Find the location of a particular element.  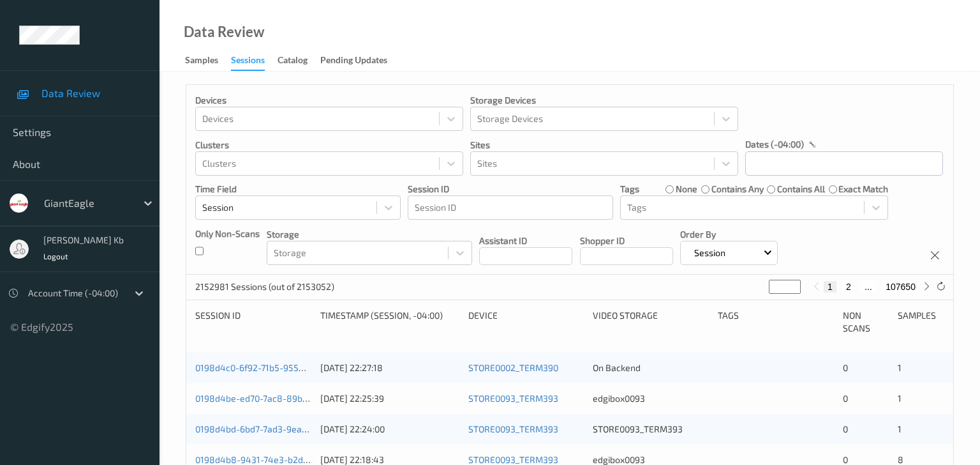

p: Only Non-Scans is located at coordinates (227, 234).